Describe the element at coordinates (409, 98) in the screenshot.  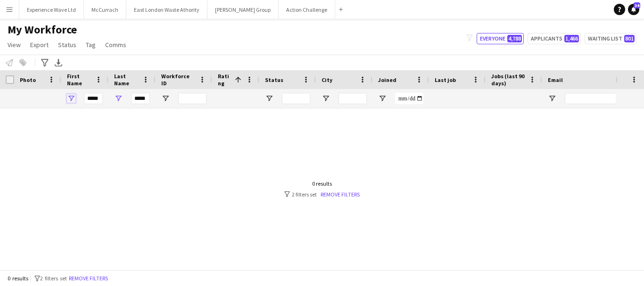
I see `input: Joined Filter Input` at that location.